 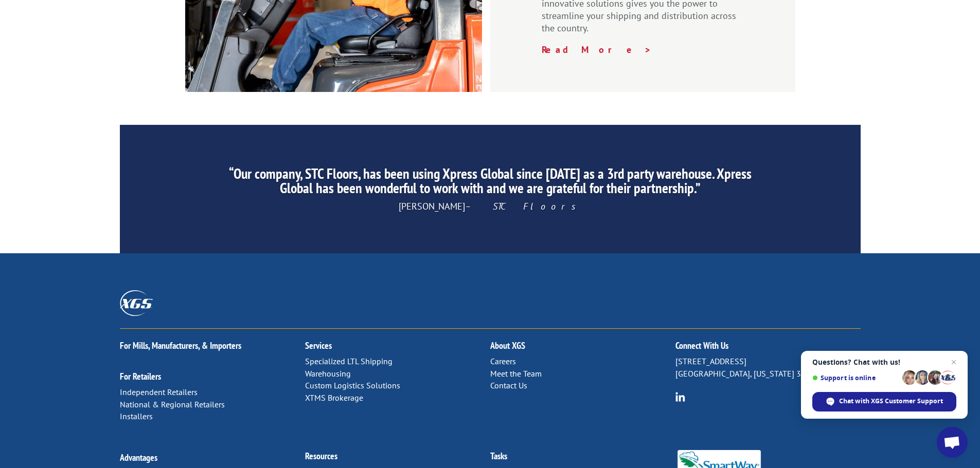 What do you see at coordinates (508, 346) in the screenshot?
I see `a: About XGS` at bounding box center [508, 346].